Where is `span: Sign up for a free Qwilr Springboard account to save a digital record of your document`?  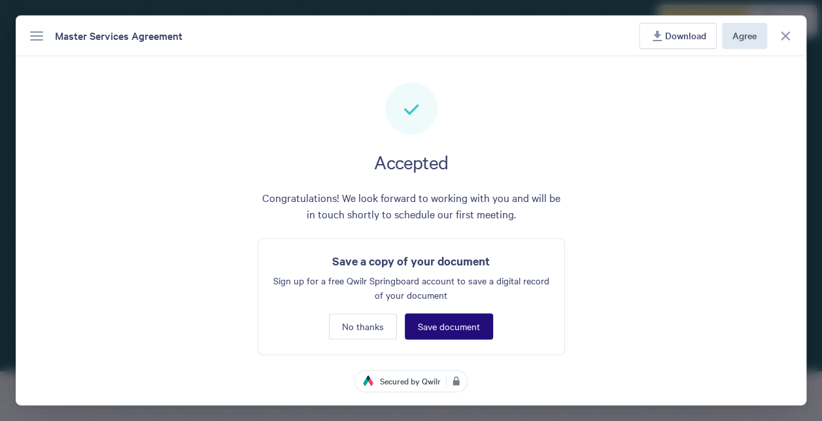
span: Sign up for a free Qwilr Springboard account to save a digital record of your document is located at coordinates (411, 288).